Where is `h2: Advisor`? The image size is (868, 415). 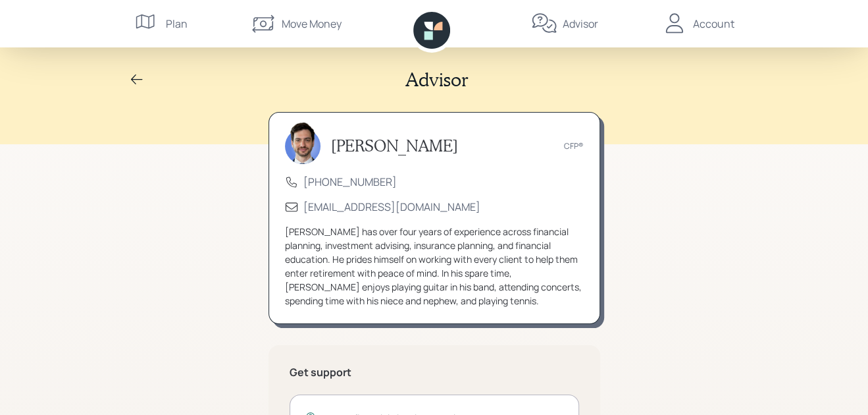
h2: Advisor is located at coordinates (437, 80).